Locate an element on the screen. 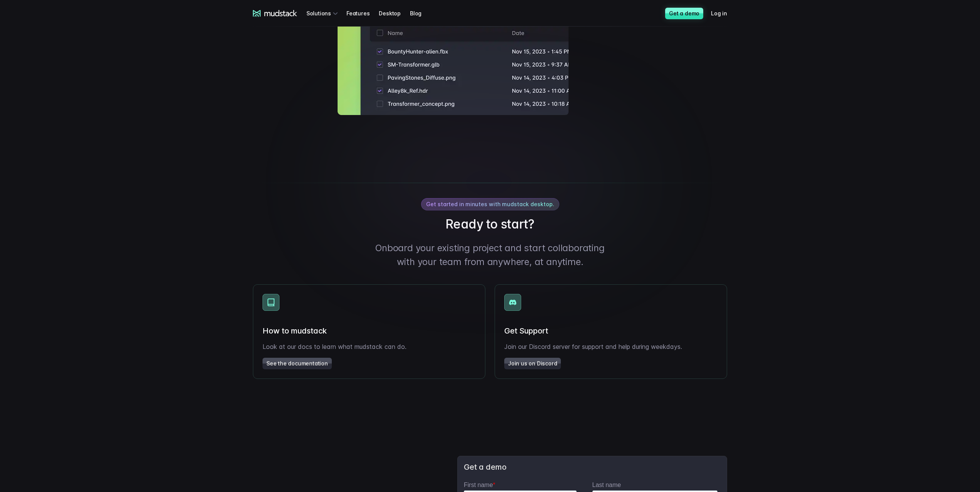 Image resolution: width=980 pixels, height=492 pixels. h3: How to mudstack is located at coordinates (369, 331).